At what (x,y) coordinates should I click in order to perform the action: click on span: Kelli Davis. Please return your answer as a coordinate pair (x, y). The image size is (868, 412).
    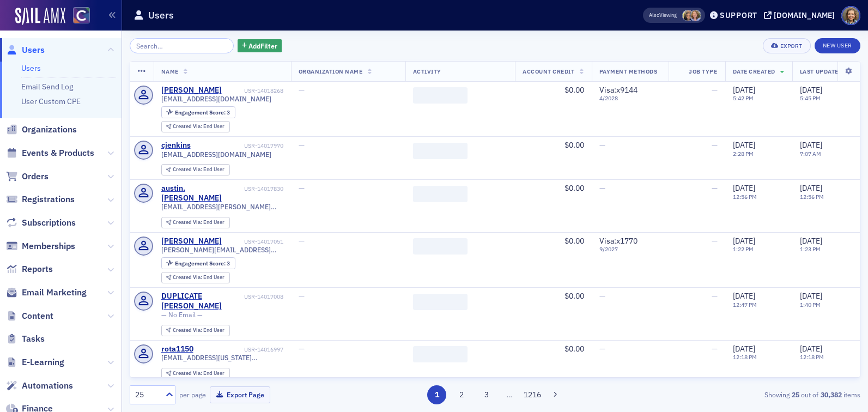
    Looking at the image, I should click on (695, 16).